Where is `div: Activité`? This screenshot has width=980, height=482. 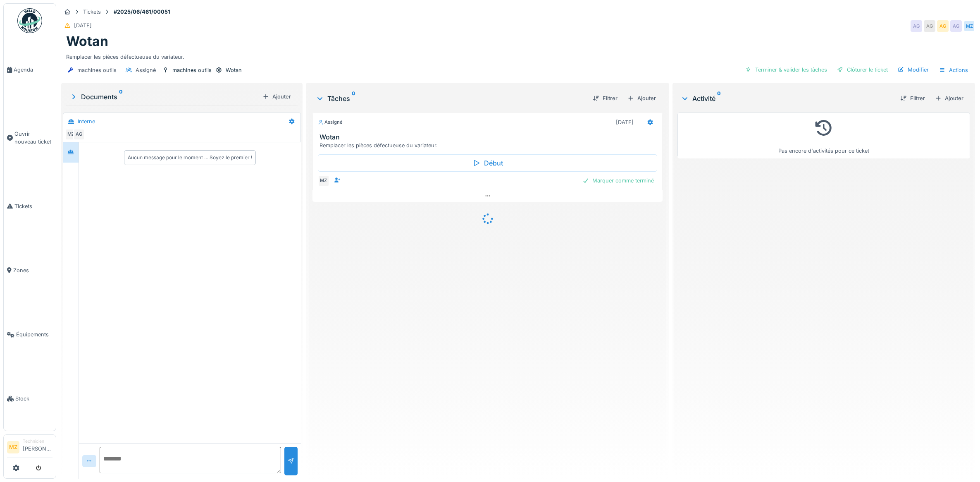
div: Activité is located at coordinates (787, 98).